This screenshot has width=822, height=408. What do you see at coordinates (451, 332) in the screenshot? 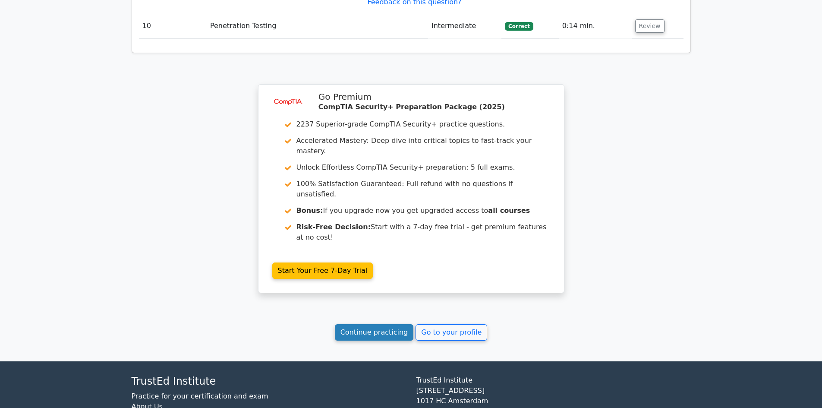
I see `a: Go to your profile` at bounding box center [451, 332].